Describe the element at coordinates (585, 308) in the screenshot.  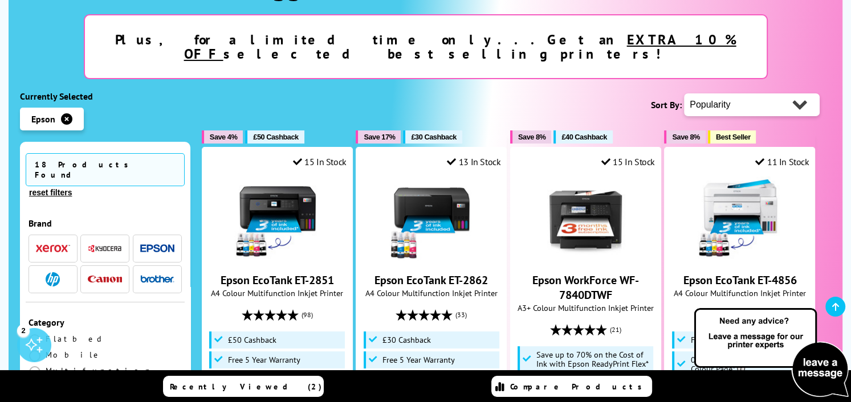
I see `span: A3+ Colour Multifunction Inkjet Printer` at that location.